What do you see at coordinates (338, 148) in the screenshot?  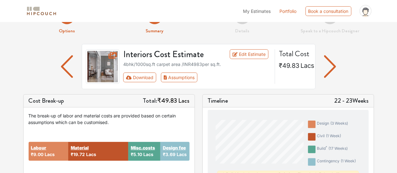 I see `span: ( 17 weeks )` at bounding box center [338, 148].